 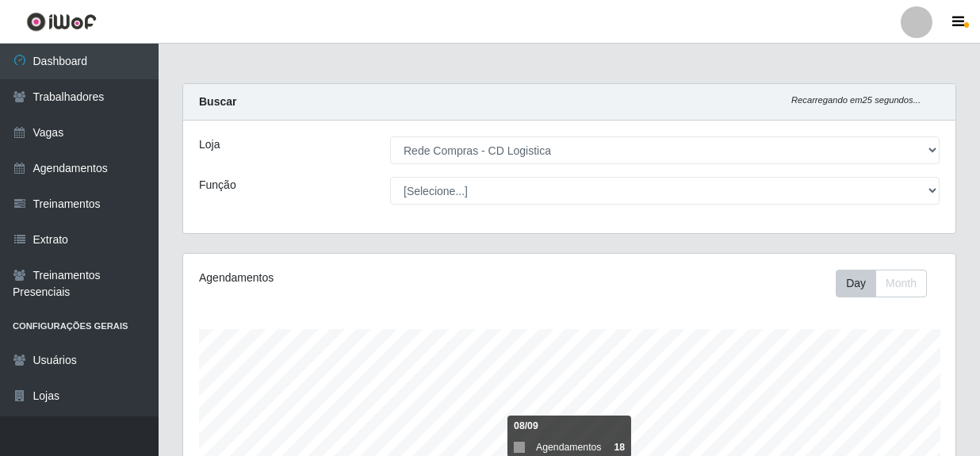 I want to click on label: Loja, so click(x=209, y=145).